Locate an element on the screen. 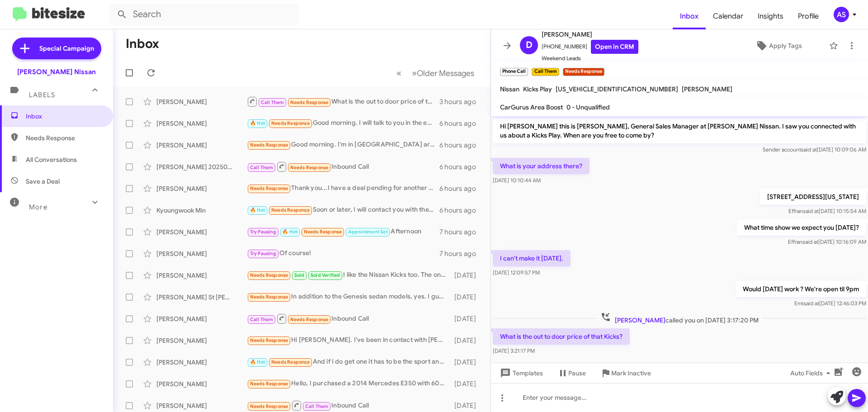 This screenshot has height=412, width=868. small: Phone Call is located at coordinates (514, 72).